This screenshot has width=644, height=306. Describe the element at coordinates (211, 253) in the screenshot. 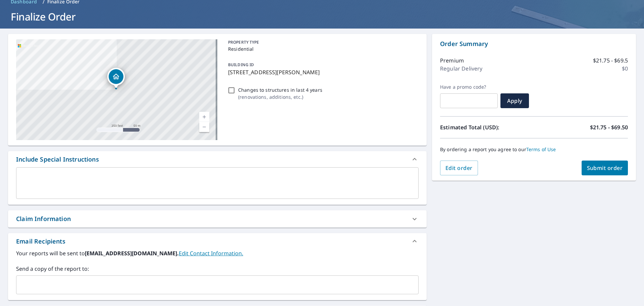

I see `a: EditContactInfo` at that location.